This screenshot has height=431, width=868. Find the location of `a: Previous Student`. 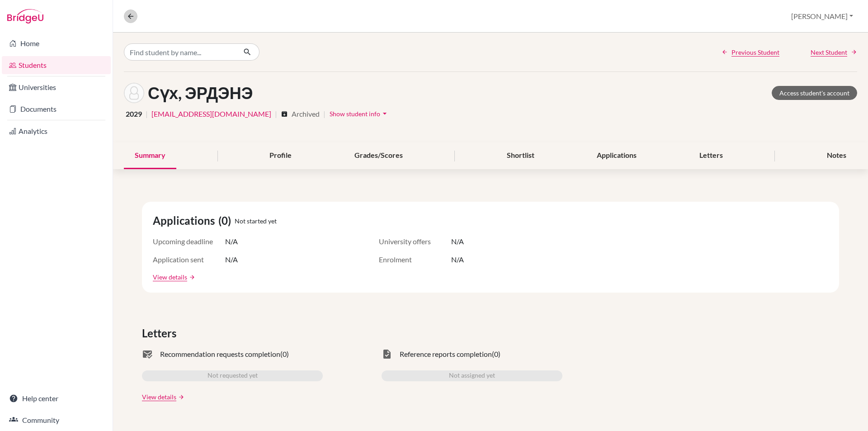

a: Previous Student is located at coordinates (750, 52).